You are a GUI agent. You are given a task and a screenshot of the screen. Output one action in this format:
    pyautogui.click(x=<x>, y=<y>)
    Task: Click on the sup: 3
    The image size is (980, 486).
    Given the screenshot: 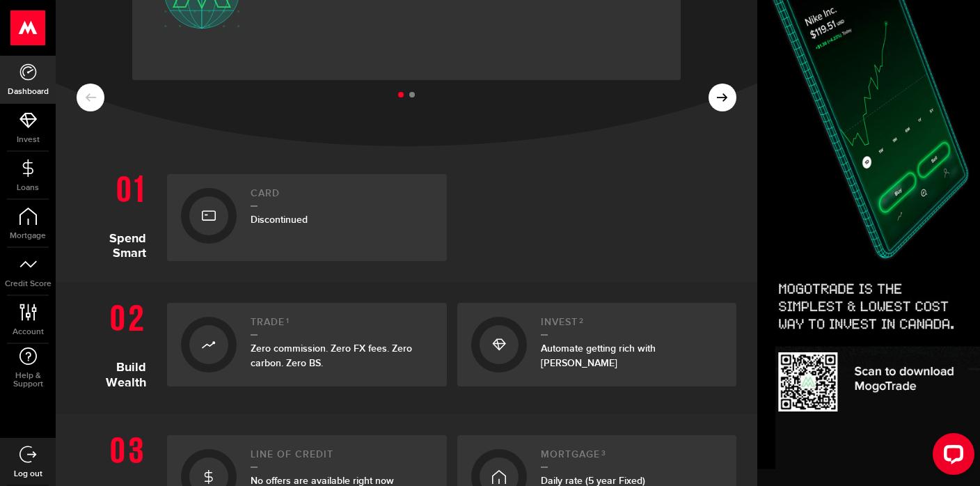 What is the action you would take?
    pyautogui.click(x=604, y=454)
    